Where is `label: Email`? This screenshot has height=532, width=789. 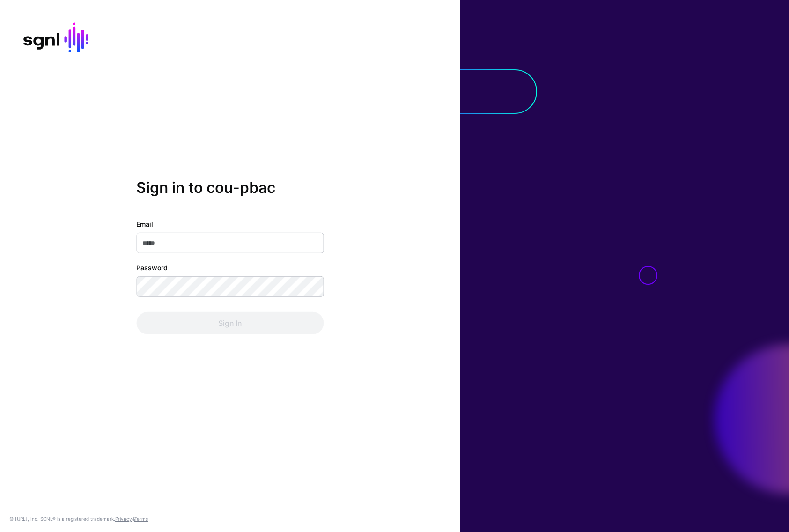 label: Email is located at coordinates (145, 224).